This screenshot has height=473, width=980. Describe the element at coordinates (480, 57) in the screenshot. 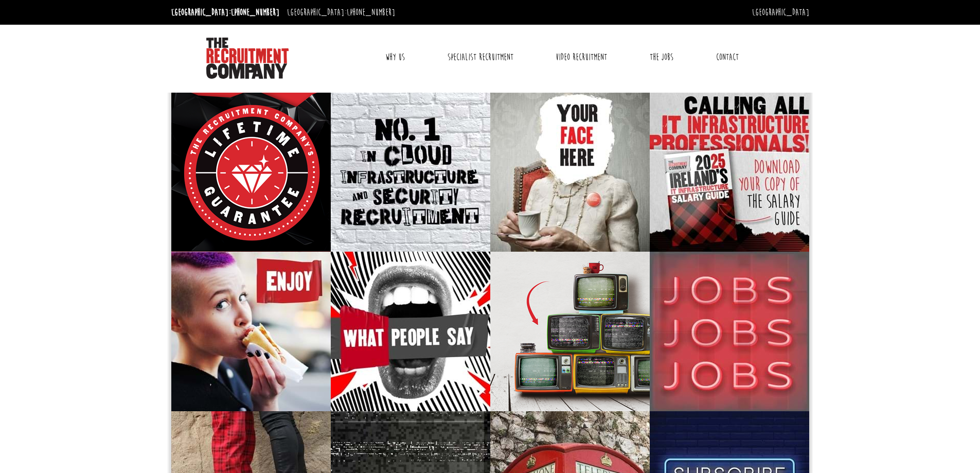

I see `a: Specialist Recruitment` at that location.